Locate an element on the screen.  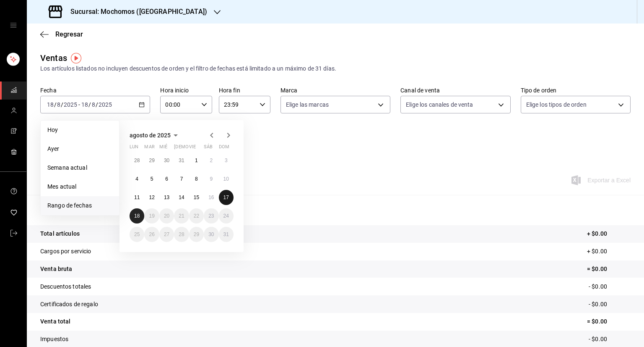
img: Tooltip marker is located at coordinates (76, 58).